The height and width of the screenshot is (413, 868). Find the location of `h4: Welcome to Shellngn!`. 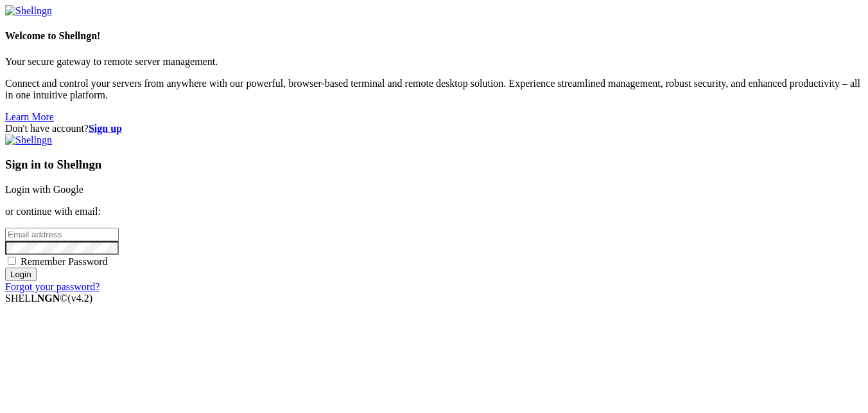

h4: Welcome to Shellngn! is located at coordinates (434, 36).